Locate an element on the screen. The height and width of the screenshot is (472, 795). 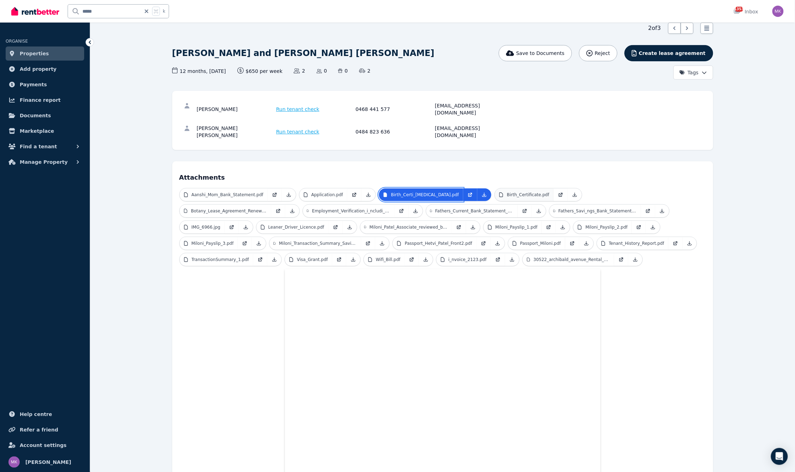
div: Open Intercom Messenger is located at coordinates (780, 457).